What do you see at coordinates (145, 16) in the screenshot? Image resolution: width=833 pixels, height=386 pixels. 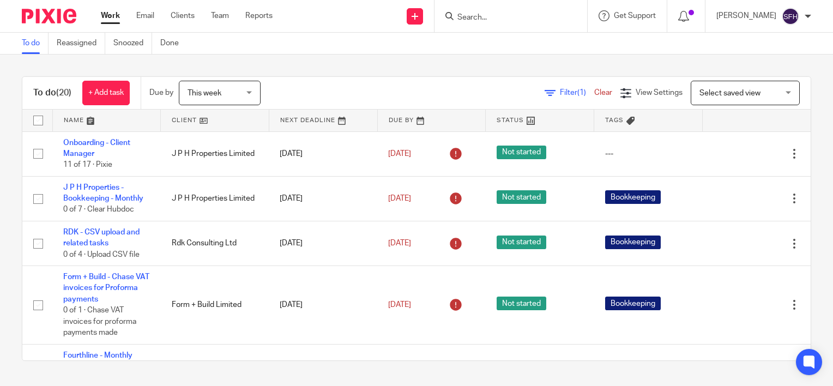 I see `a: Email` at bounding box center [145, 16].